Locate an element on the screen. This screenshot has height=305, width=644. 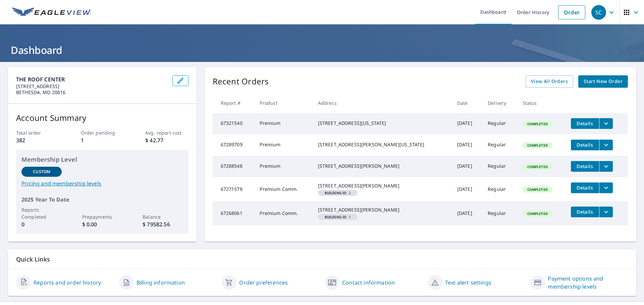
p: 2025 Year To Date is located at coordinates (102, 199).